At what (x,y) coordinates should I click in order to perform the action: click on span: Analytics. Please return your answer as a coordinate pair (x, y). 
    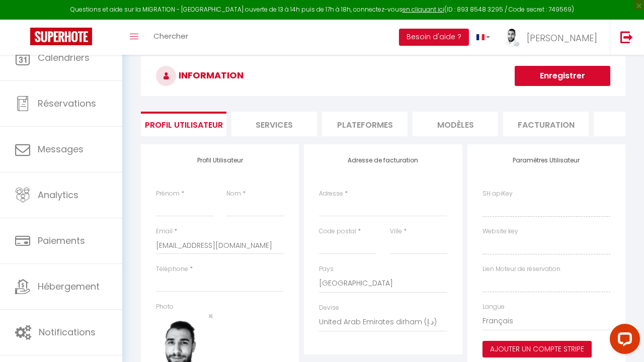
    Looking at the image, I should click on (58, 194).